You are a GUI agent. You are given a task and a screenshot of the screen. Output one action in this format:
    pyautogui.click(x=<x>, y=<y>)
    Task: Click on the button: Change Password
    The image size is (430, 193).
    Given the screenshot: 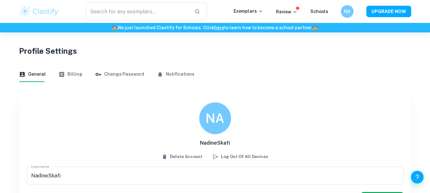 What is the action you would take?
    pyautogui.click(x=120, y=74)
    